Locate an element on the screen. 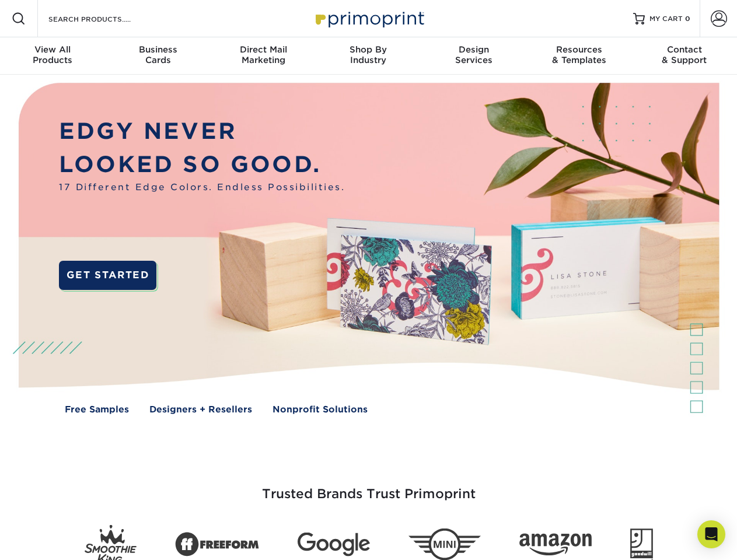  p: LOOKED SO GOOD. is located at coordinates (201, 165).